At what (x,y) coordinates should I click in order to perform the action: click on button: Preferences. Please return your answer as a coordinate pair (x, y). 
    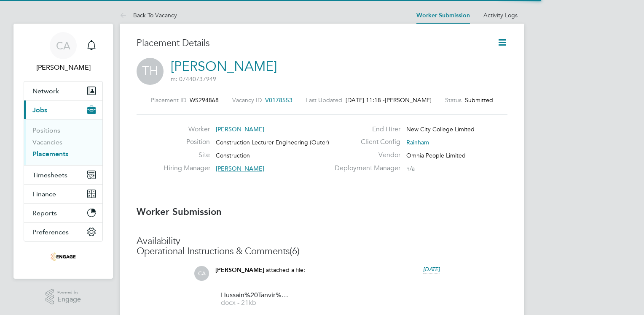
    Looking at the image, I should click on (63, 232).